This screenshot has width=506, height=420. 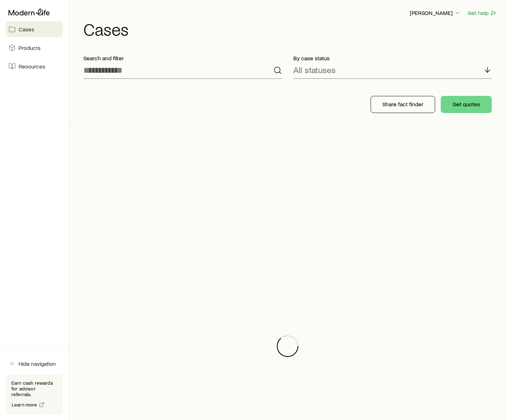 What do you see at coordinates (290, 29) in the screenshot?
I see `h1: Cases` at bounding box center [290, 29].